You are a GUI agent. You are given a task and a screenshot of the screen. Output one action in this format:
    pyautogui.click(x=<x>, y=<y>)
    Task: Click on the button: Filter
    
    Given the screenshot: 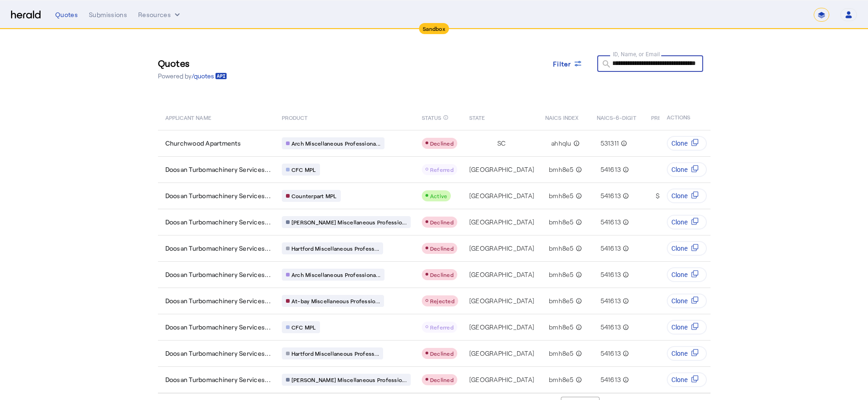 What is the action you would take?
    pyautogui.click(x=568, y=64)
    